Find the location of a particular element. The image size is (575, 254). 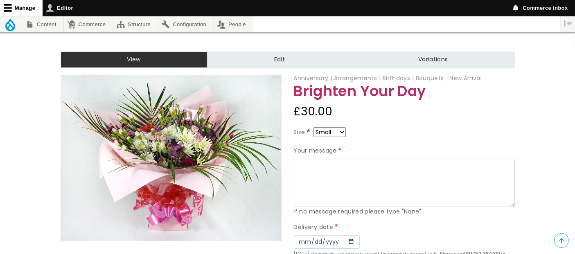

a: Configuration is located at coordinates (186, 24).